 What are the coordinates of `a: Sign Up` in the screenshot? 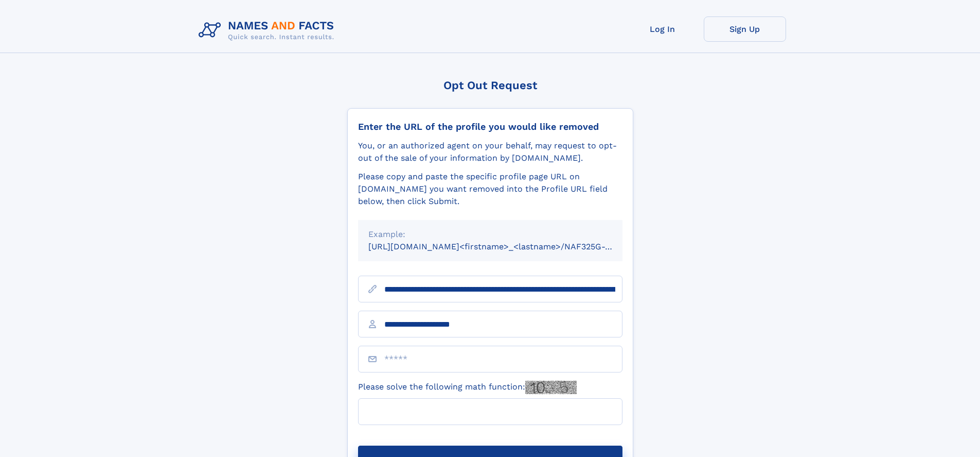 It's located at (745, 29).